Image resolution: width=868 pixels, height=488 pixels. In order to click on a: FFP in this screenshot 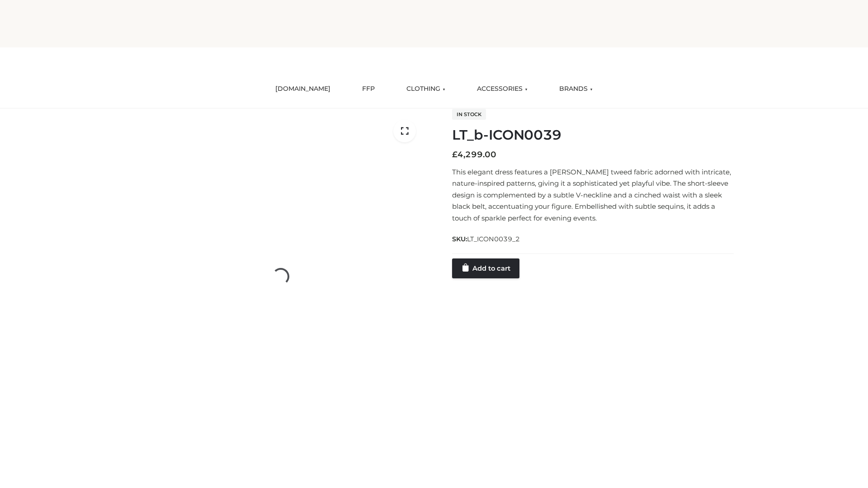, I will do `click(368, 89)`.